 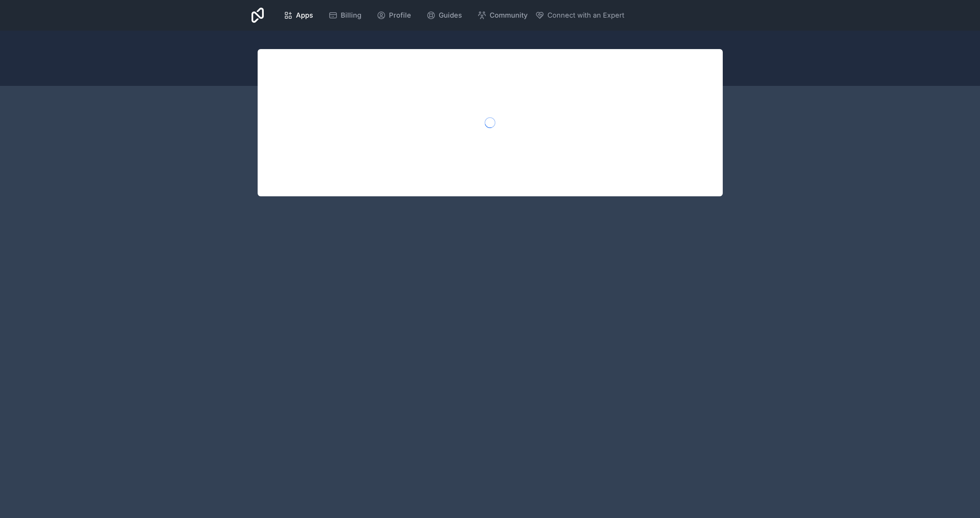 What do you see at coordinates (444, 15) in the screenshot?
I see `a: Guides` at bounding box center [444, 15].